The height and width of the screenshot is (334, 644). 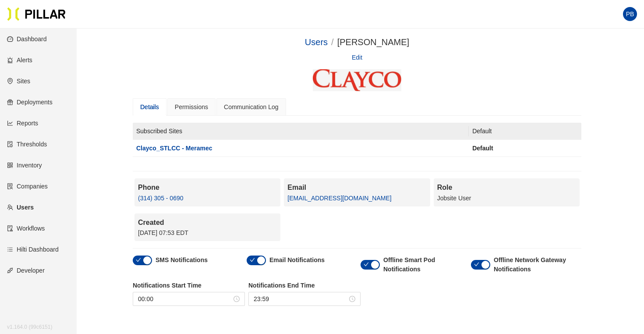 I want to click on label: Email Notifications, so click(x=297, y=260).